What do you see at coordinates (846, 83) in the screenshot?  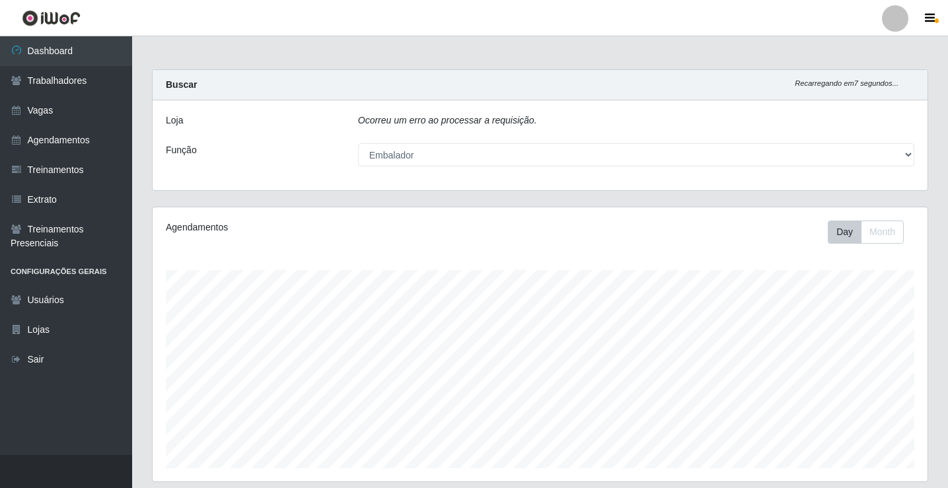 I see `i: Recarregando em 7 segundos...` at bounding box center [846, 83].